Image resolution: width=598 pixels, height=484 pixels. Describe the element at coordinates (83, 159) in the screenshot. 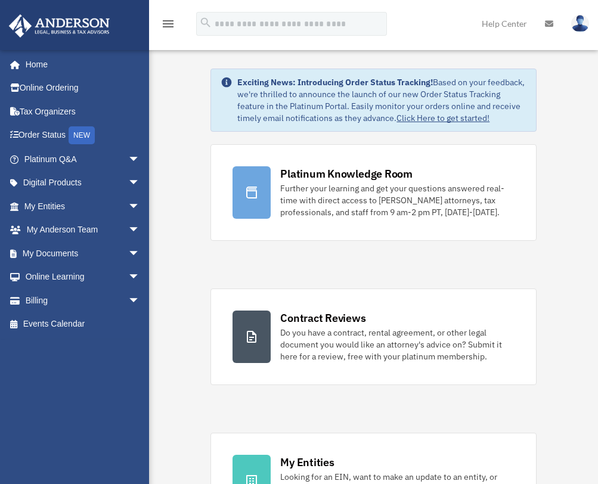

I see `a: Platinum Q&Aarrow_drop_down` at that location.